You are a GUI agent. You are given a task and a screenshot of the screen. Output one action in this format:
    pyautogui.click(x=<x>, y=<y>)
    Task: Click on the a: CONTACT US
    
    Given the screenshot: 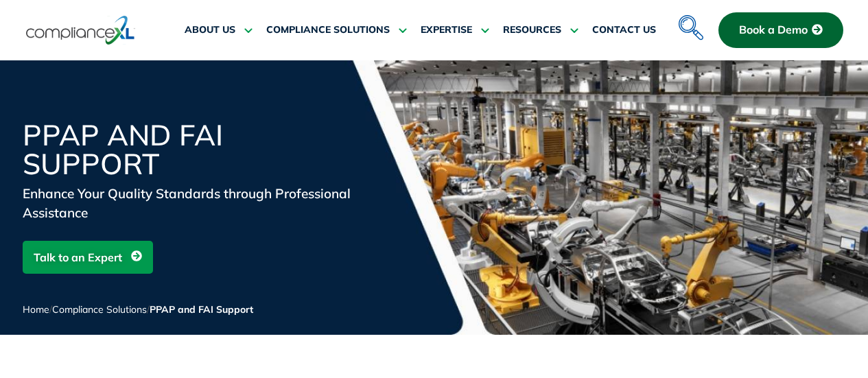 What is the action you would take?
    pyautogui.click(x=623, y=30)
    